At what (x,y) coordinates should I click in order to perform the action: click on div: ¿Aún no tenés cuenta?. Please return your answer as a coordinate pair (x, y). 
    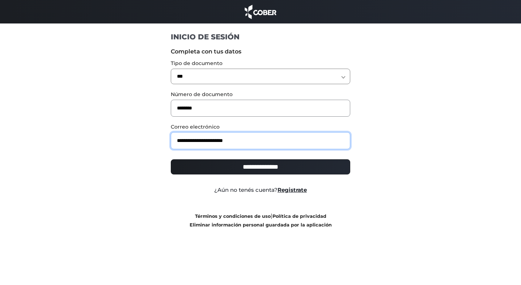
    Looking at the image, I should click on (260, 190).